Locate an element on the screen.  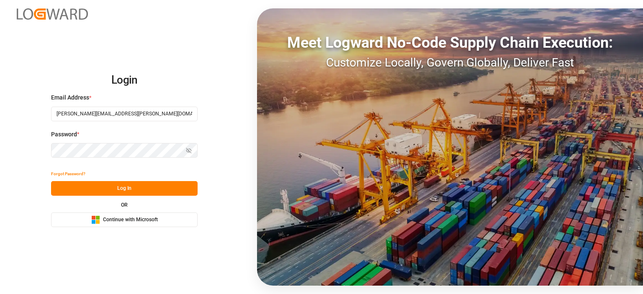
button: Forgot Password? is located at coordinates (68, 174).